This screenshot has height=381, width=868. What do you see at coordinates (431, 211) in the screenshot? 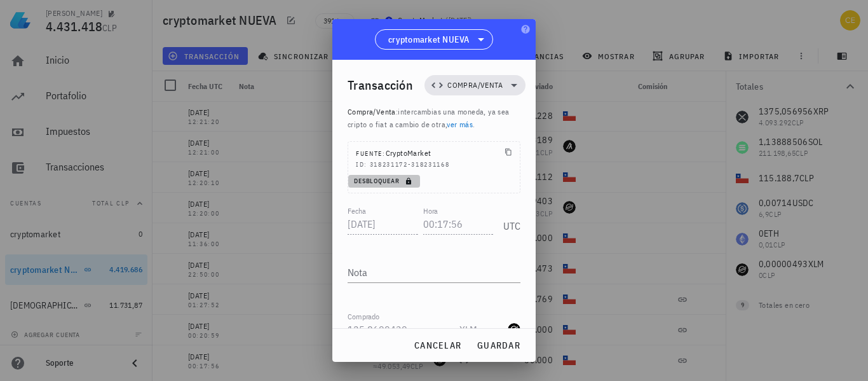
I see `label: Hora` at bounding box center [431, 211].